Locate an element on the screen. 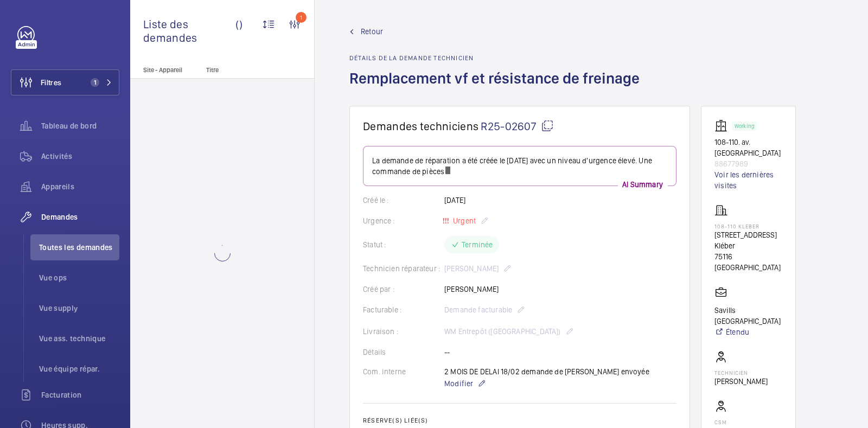 The width and height of the screenshot is (868, 428). span: Tableau de bord is located at coordinates (81, 126).